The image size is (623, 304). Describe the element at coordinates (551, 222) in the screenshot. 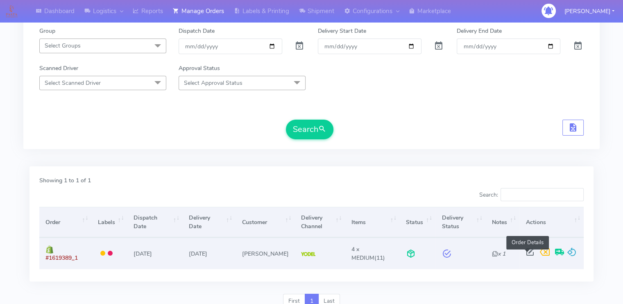

I see `th: Actions: activate to sort column ascending` at that location.